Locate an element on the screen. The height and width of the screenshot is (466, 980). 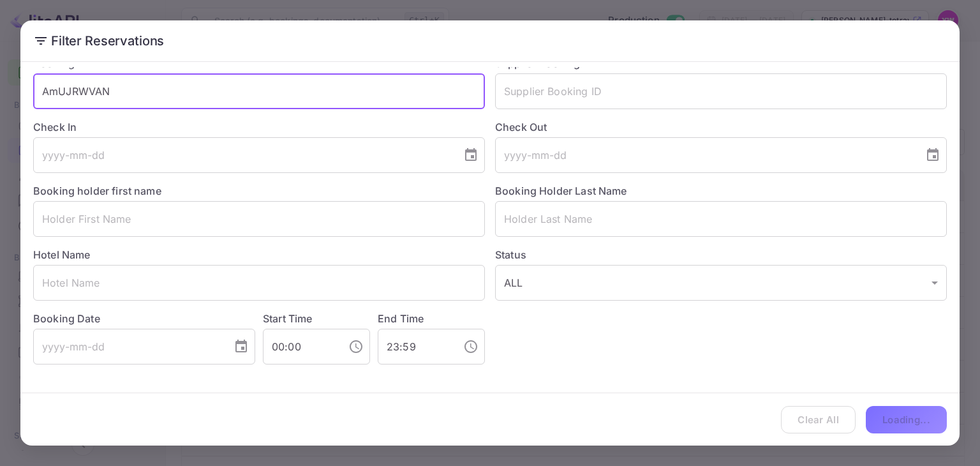
label: End Time is located at coordinates (401, 318).